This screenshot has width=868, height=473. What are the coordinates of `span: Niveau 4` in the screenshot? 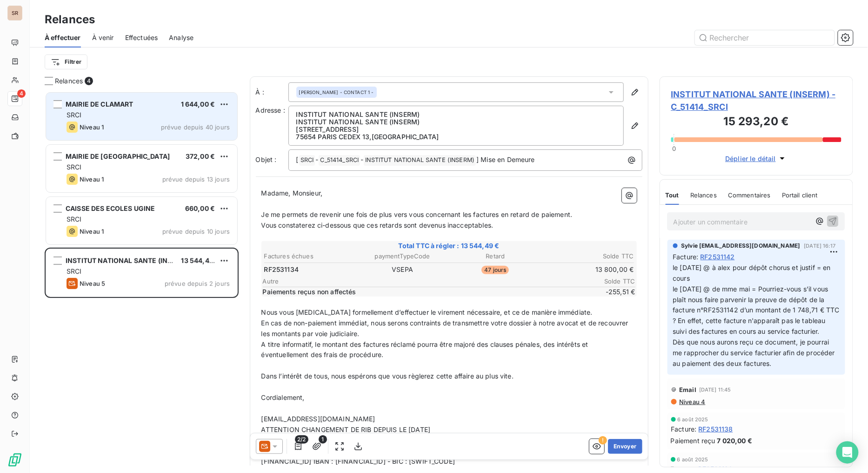 It's located at (692, 401).